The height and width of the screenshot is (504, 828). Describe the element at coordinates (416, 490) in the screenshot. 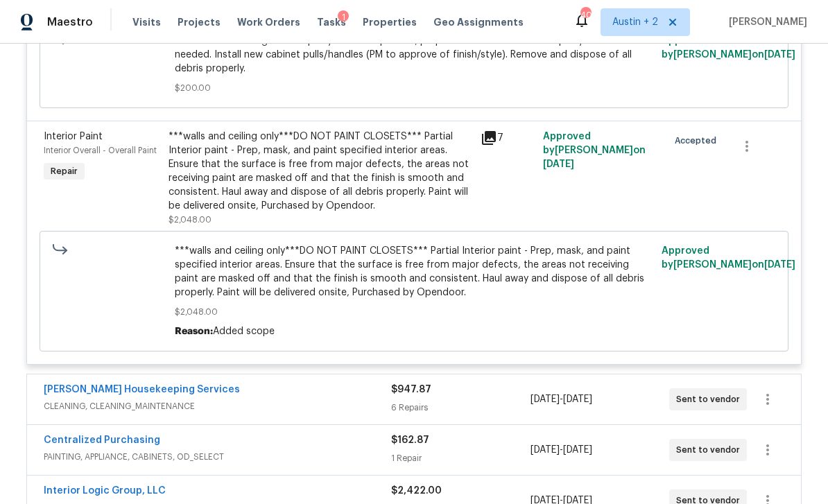

I see `span: $2,422.00` at that location.